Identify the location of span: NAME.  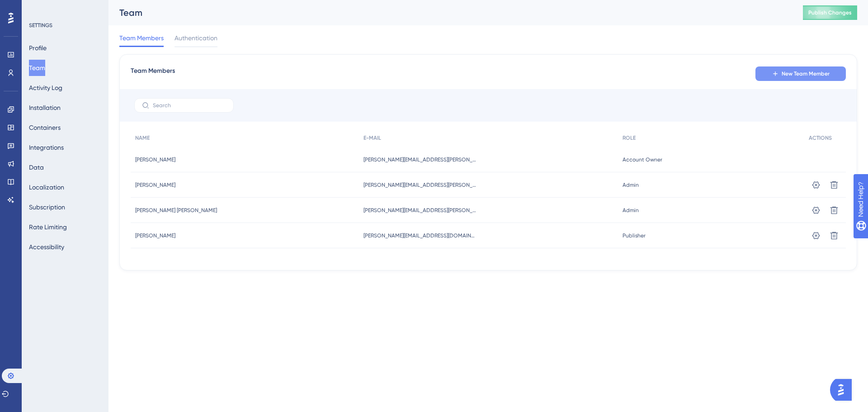
(143, 138).